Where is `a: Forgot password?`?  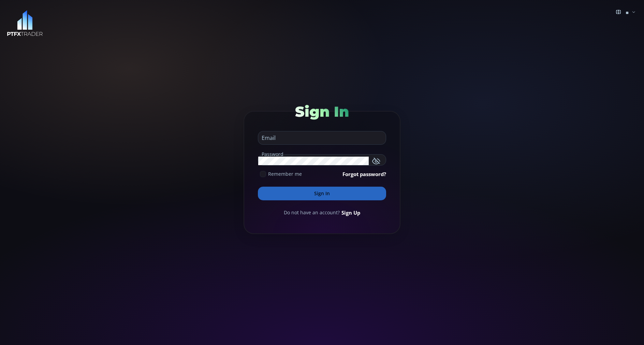
a: Forgot password? is located at coordinates (364, 174).